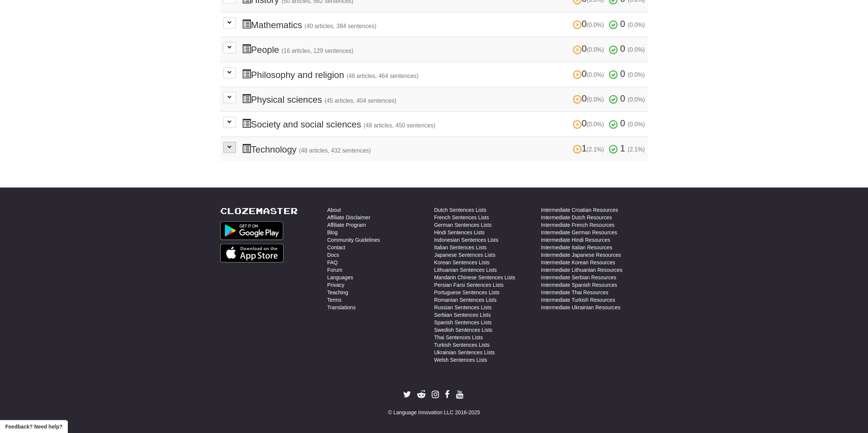 Image resolution: width=868 pixels, height=433 pixels. Describe the element at coordinates (578, 263) in the screenshot. I see `a: Intermediate Korean Resources` at that location.